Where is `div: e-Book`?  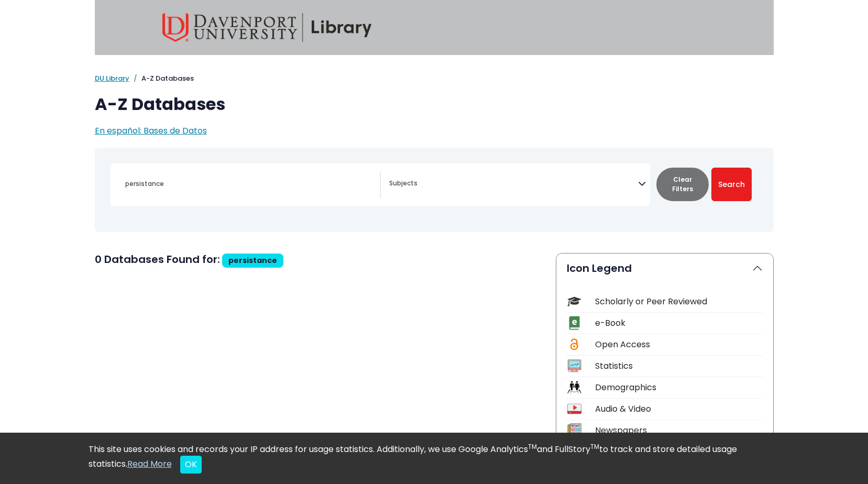 div: e-Book is located at coordinates (679, 323).